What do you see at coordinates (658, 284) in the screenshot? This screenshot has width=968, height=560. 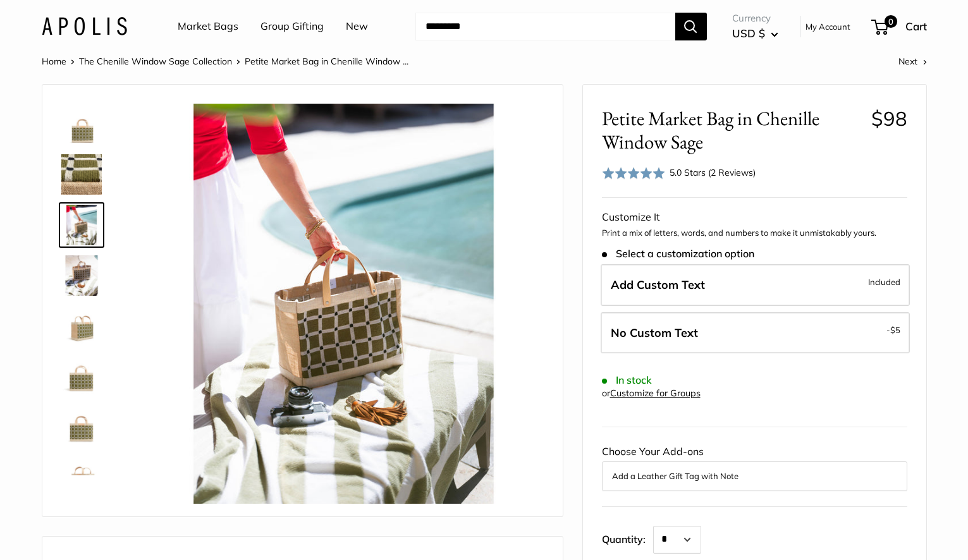 I see `span: Add Custom Text` at bounding box center [658, 284].